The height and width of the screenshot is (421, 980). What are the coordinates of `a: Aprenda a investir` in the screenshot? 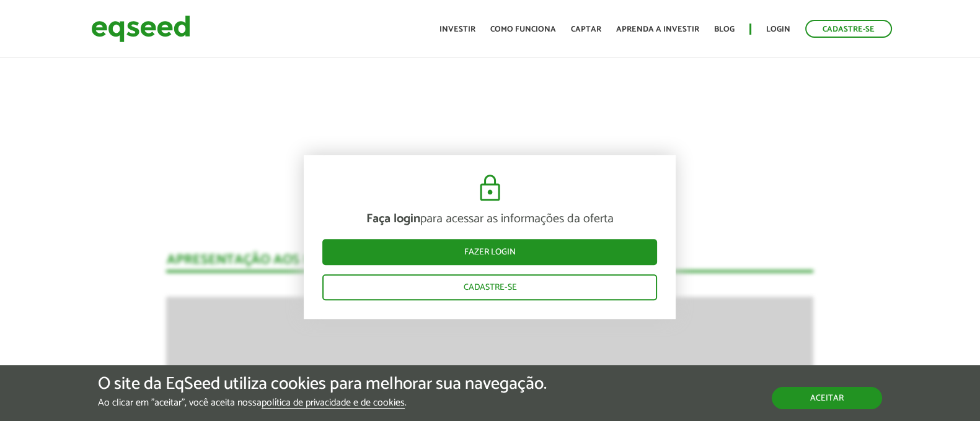 It's located at (658, 29).